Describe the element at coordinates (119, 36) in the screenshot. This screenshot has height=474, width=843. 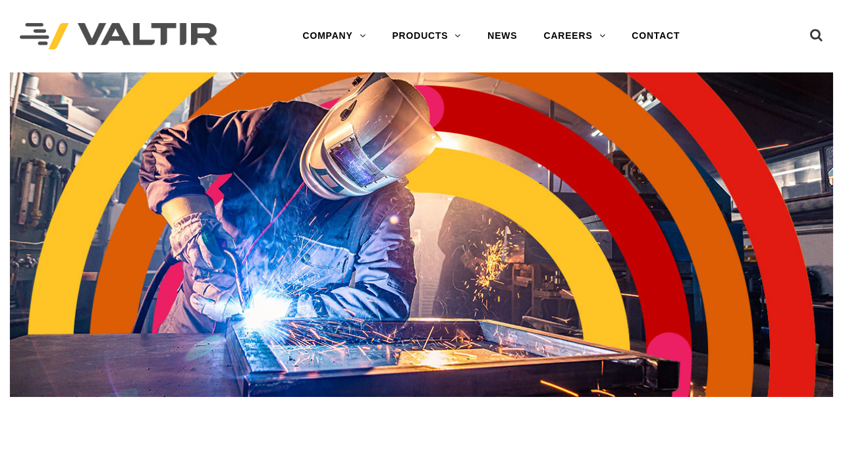
I see `img: Valtir` at that location.